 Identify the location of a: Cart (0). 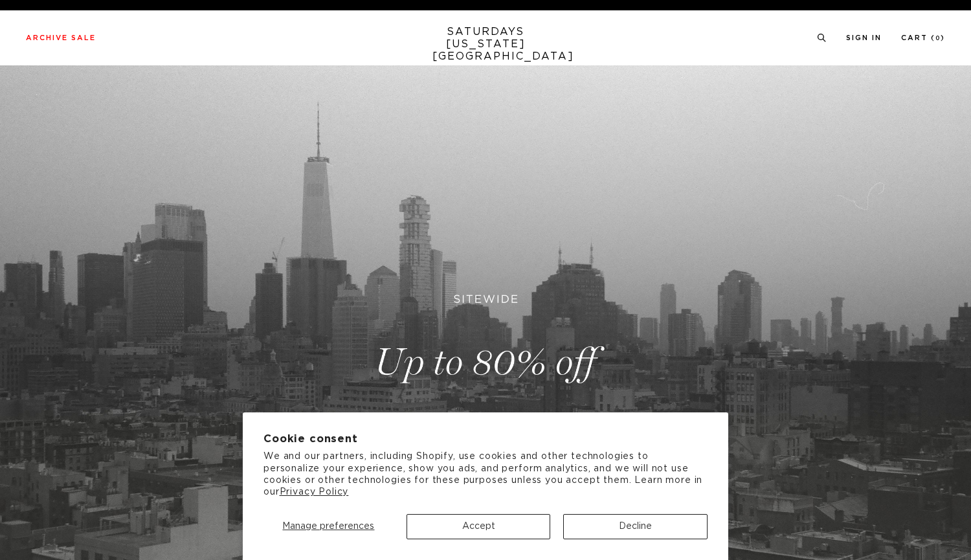
(924, 38).